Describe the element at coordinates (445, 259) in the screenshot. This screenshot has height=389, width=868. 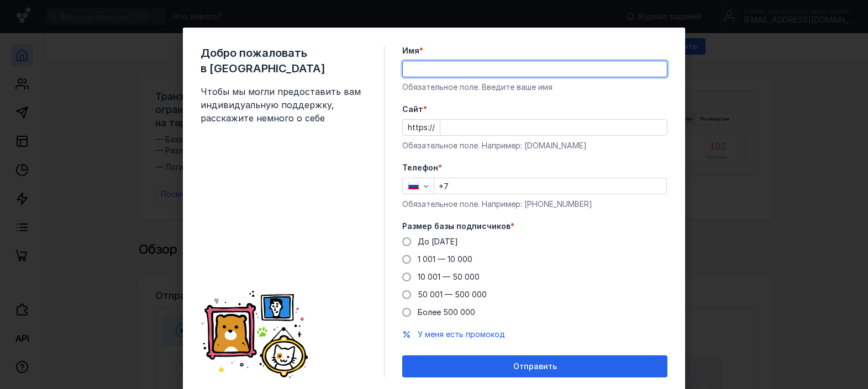
I see `span: 1 001 — 10 000` at that location.